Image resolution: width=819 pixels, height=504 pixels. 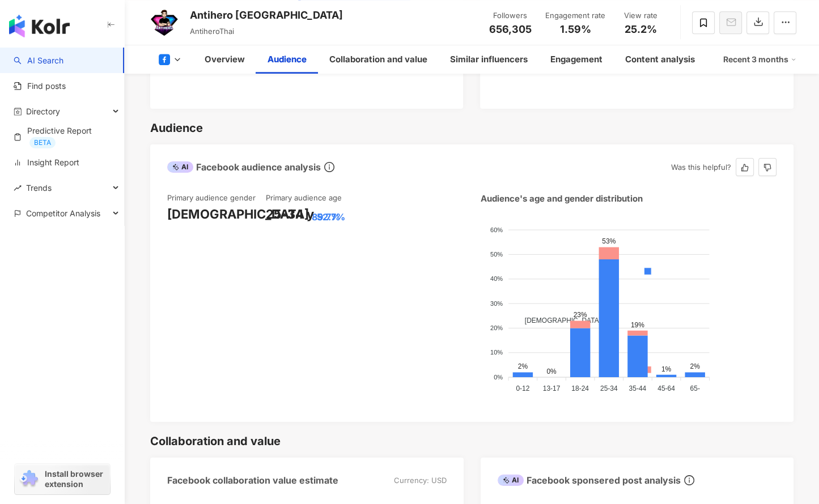 I want to click on tspan: 0%, so click(x=498, y=377).